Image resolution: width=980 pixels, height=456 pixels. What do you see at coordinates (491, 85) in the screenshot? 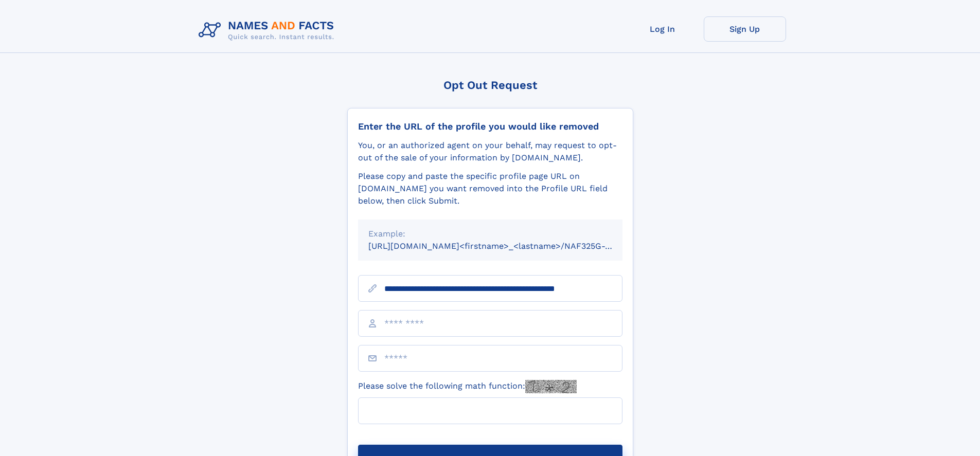
I see `div: Opt Out Request` at bounding box center [491, 85].